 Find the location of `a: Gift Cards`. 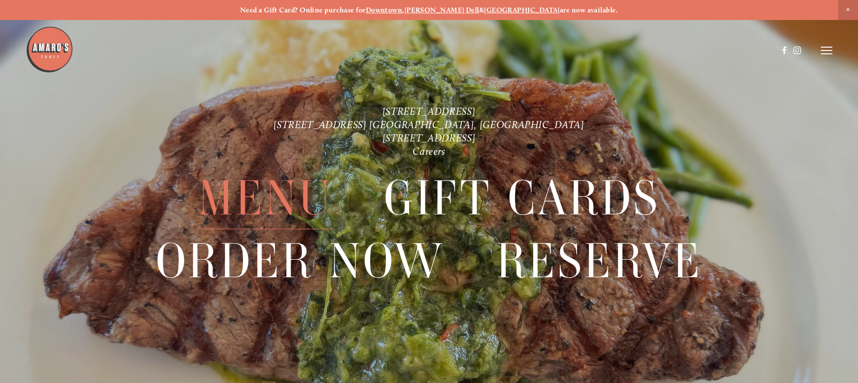

a: Gift Cards is located at coordinates (522, 198).